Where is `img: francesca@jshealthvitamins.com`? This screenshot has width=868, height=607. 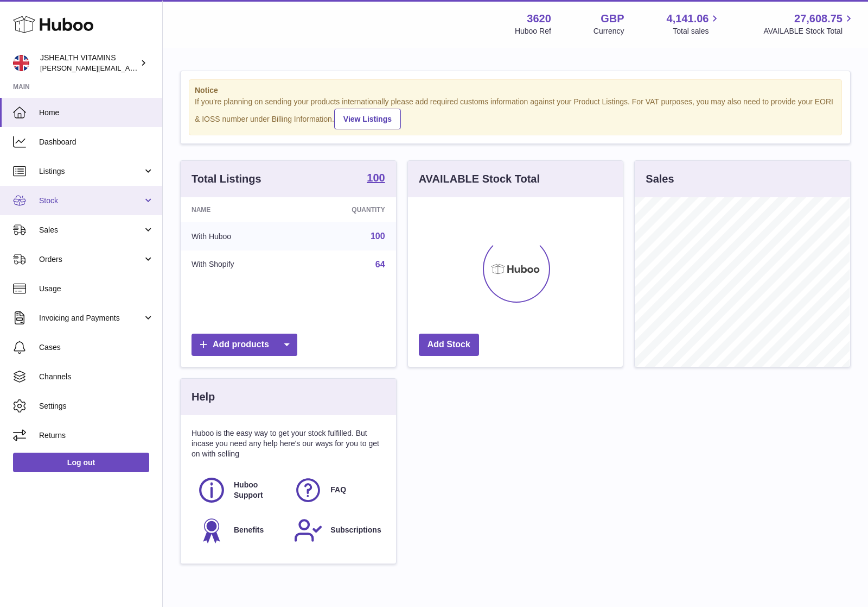 img: francesca@jshealthvitamins.com is located at coordinates (21, 63).